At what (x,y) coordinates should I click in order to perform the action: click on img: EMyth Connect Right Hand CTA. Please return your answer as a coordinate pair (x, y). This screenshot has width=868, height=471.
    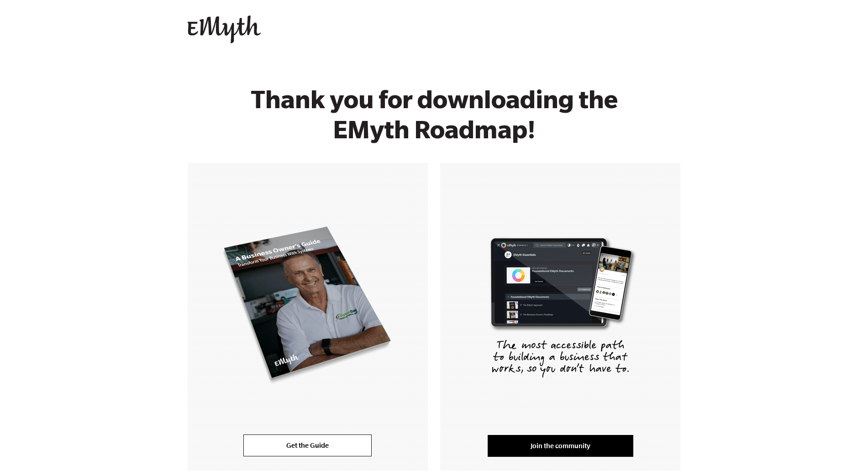
    Looking at the image, I should click on (560, 305).